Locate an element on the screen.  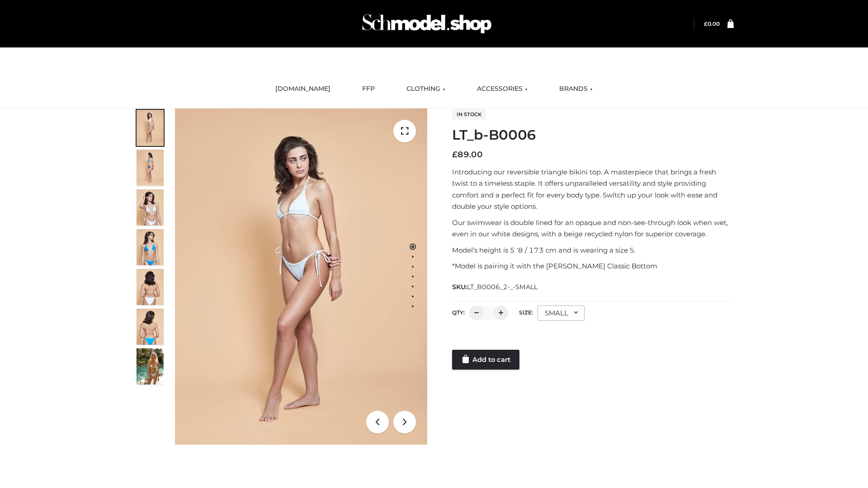
img: Arieltop_CloudNine_AzureSky2.jpg is located at coordinates (150, 367).